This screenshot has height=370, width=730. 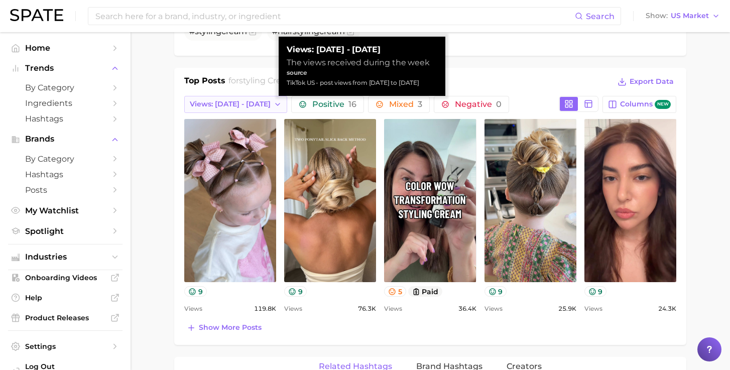 What do you see at coordinates (667, 309) in the screenshot?
I see `span: 24.3k` at bounding box center [667, 309].